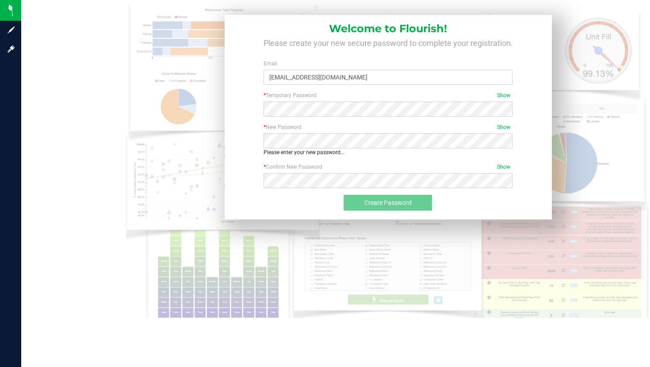  Describe the element at coordinates (388, 167) in the screenshot. I see `label: Confirm New Password` at that location.